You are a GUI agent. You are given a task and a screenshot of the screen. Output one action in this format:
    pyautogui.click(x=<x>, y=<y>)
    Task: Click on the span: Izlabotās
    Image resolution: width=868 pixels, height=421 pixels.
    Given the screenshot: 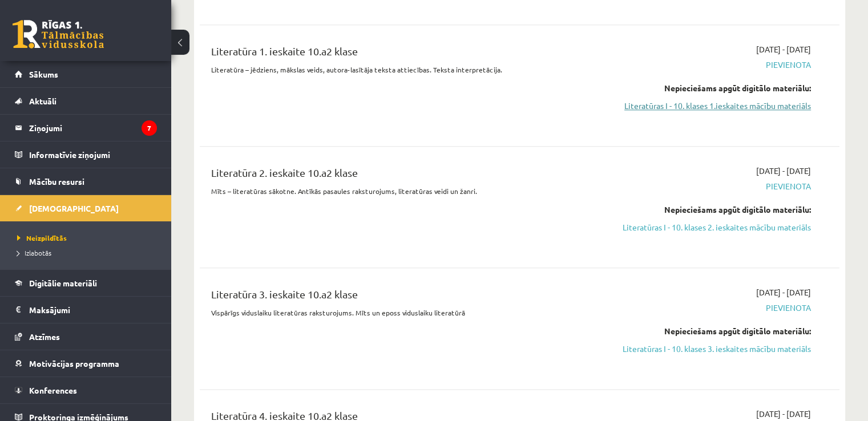 What is the action you would take?
    pyautogui.click(x=34, y=253)
    